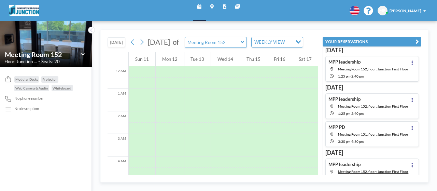  Describe the element at coordinates (305, 59) in the screenshot. I see `div: Sat 17` at that location.